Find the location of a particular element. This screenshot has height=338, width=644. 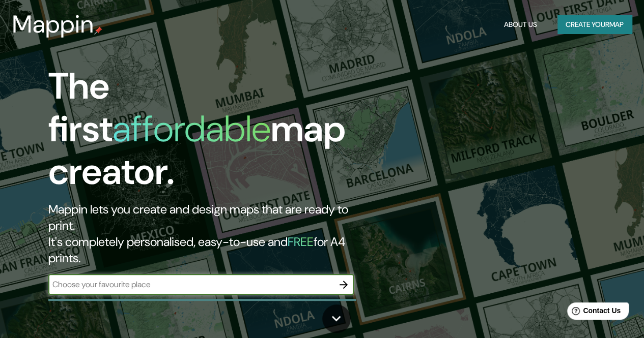

button: About Us is located at coordinates (520, 24).